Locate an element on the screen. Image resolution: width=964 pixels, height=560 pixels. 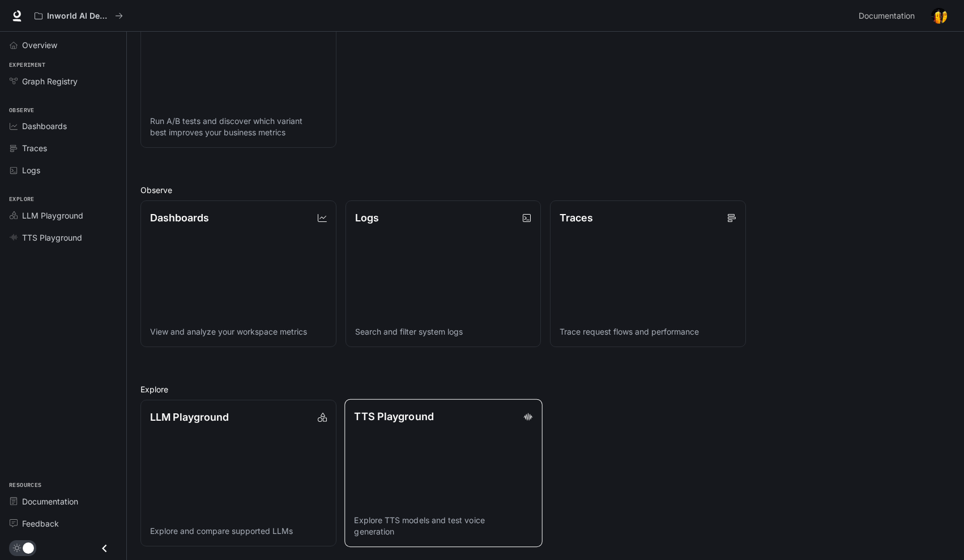
a: LLM PlaygroundExplore and compare supported LLMs is located at coordinates (239, 473).